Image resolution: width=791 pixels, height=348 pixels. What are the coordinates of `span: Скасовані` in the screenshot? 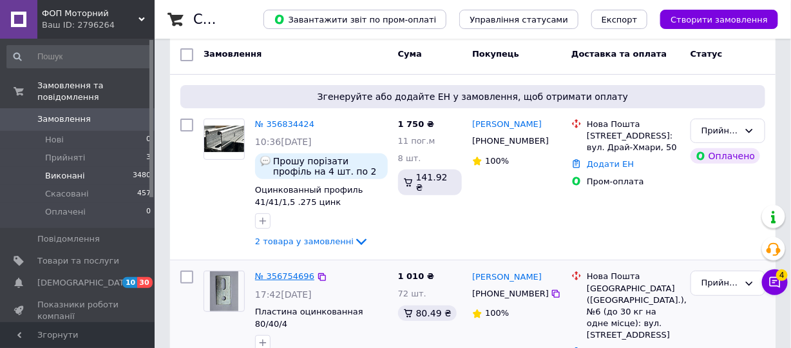 It's located at (67, 194).